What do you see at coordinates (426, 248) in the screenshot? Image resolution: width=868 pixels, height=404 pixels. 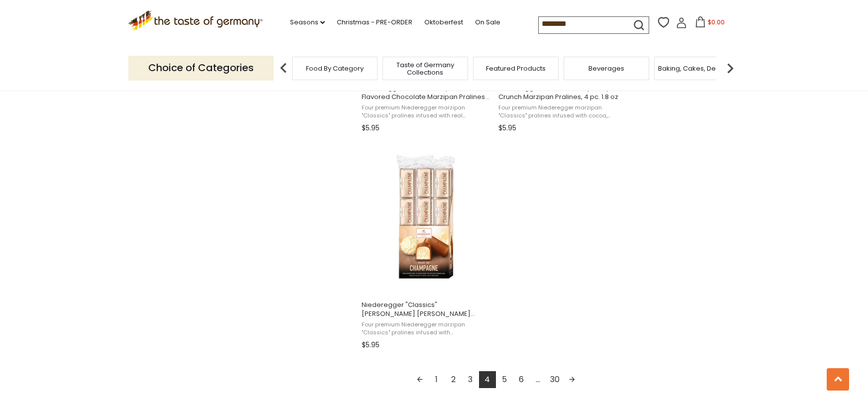 I see `a: Niederegger` at bounding box center [426, 248].